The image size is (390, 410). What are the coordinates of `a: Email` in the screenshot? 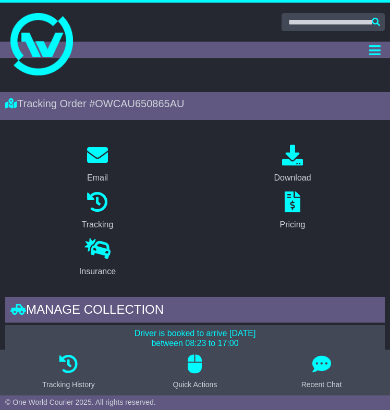 It's located at (97, 165).